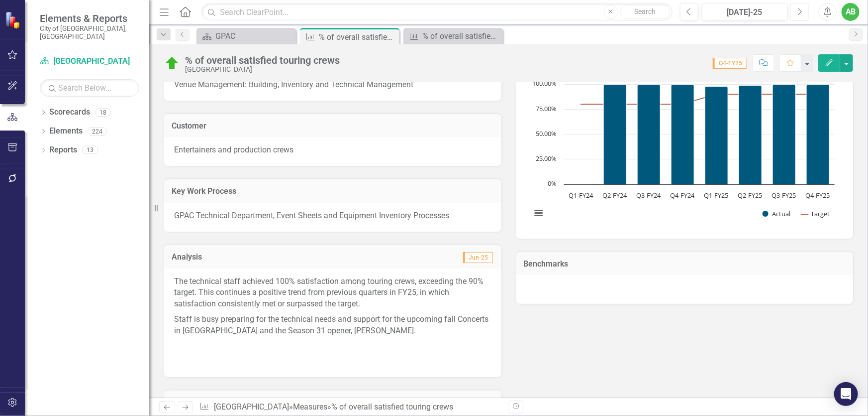  I want to click on path: Q1-FY25, 98. Actual., so click(716, 135).